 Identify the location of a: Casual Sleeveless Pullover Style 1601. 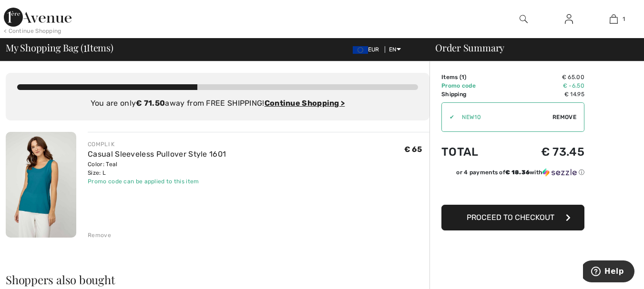
(157, 154).